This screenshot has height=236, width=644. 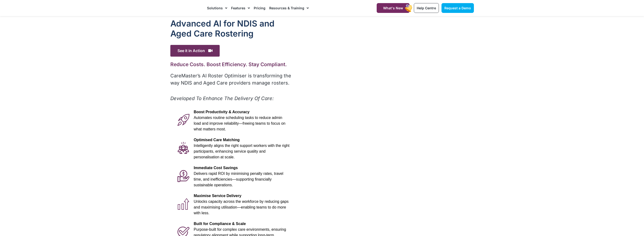 I want to click on span: See it in Action, so click(x=195, y=50).